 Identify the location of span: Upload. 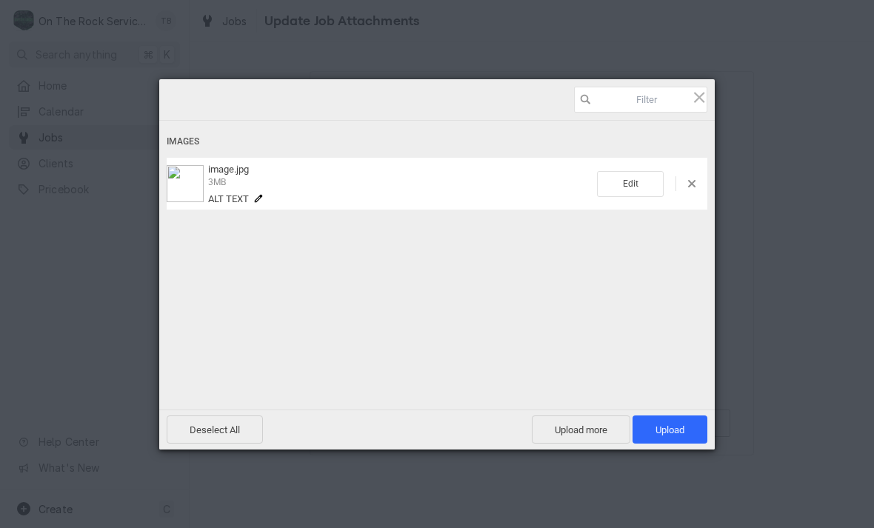
(669, 430).